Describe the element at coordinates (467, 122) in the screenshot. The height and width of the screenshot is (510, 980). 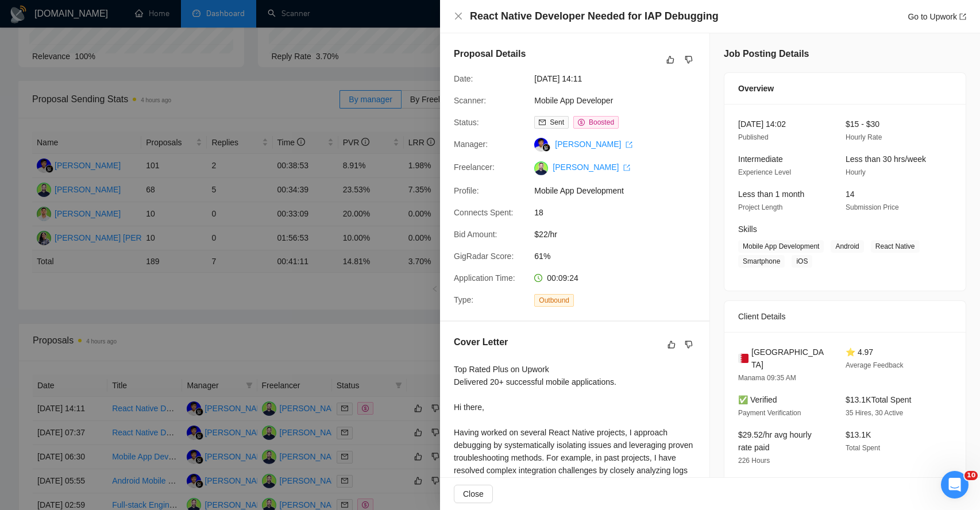
I see `span: Status:` at that location.